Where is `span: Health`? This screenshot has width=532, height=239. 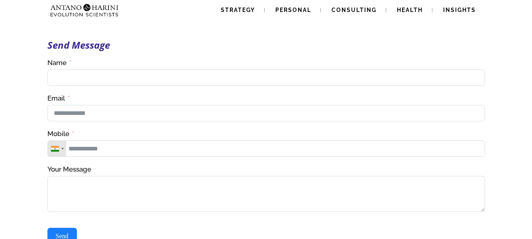 span: Health is located at coordinates (409, 10).